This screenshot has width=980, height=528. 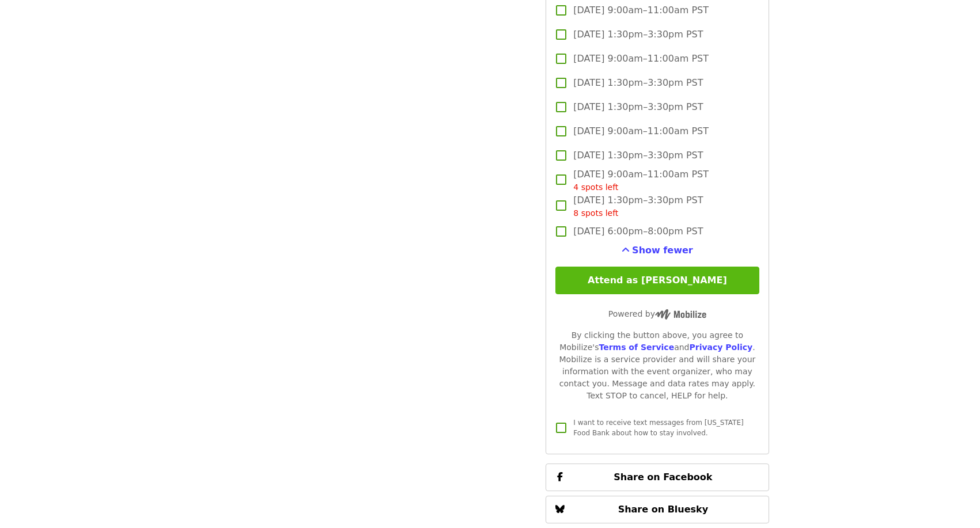 I want to click on a: Terms of Service, so click(x=636, y=347).